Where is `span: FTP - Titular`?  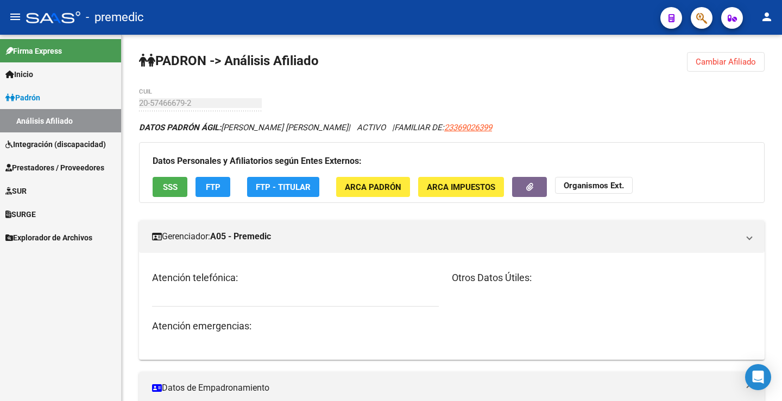
span: FTP - Titular is located at coordinates (283, 187).